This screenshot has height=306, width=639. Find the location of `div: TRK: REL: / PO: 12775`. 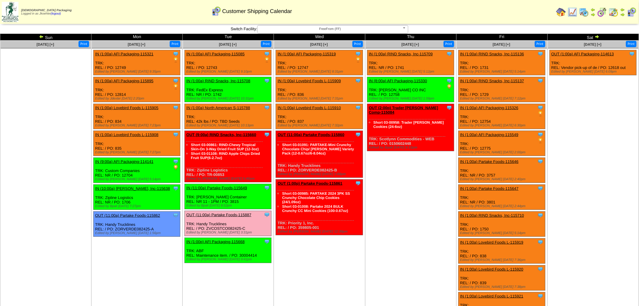

div: TRK: REL: / PO: 12775 is located at coordinates (502, 143).